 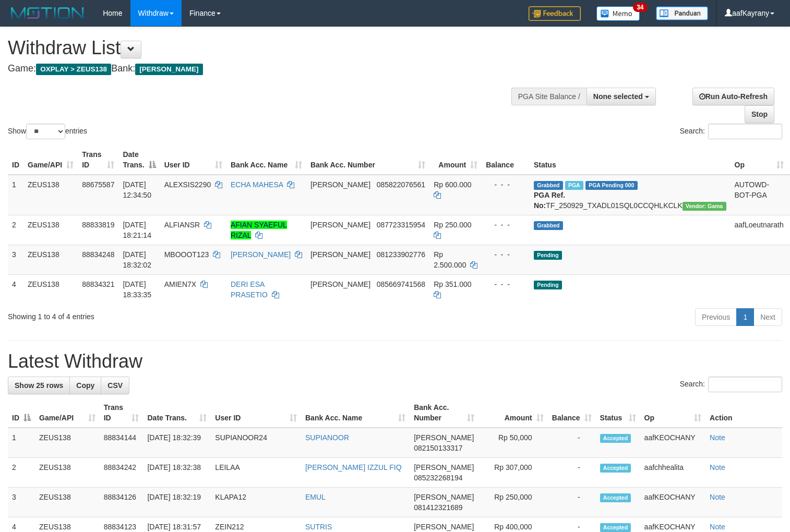 What do you see at coordinates (315, 497) in the screenshot?
I see `a: EMUL` at bounding box center [315, 497].